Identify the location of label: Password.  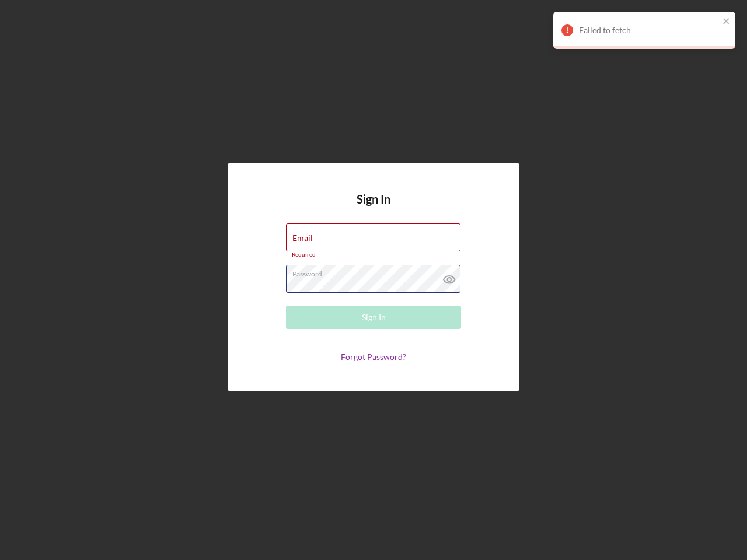
(376, 272).